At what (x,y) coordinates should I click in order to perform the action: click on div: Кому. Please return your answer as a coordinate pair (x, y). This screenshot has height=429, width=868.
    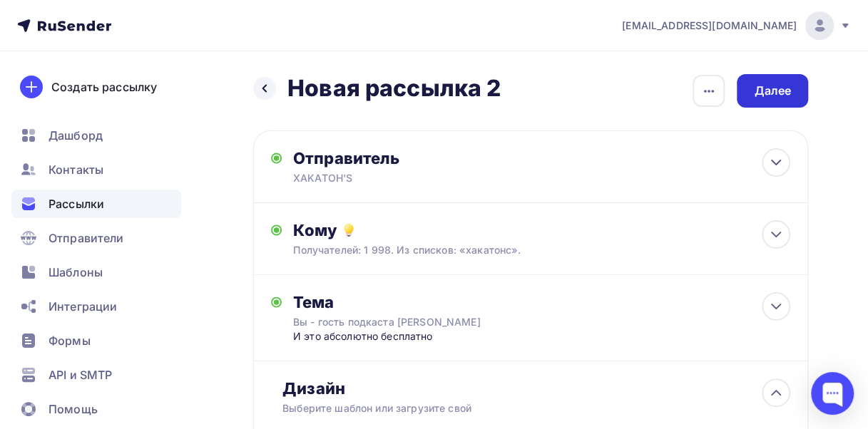
    Looking at the image, I should click on (542, 230).